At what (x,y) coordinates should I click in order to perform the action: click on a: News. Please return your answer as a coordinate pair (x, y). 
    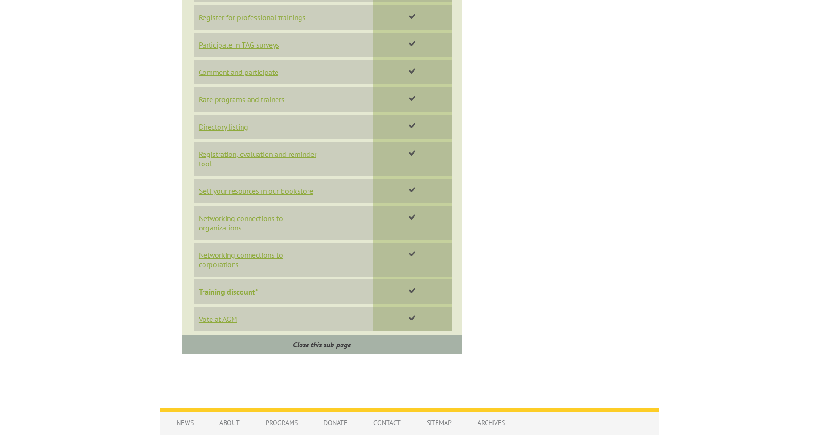
    Looking at the image, I should click on (185, 422).